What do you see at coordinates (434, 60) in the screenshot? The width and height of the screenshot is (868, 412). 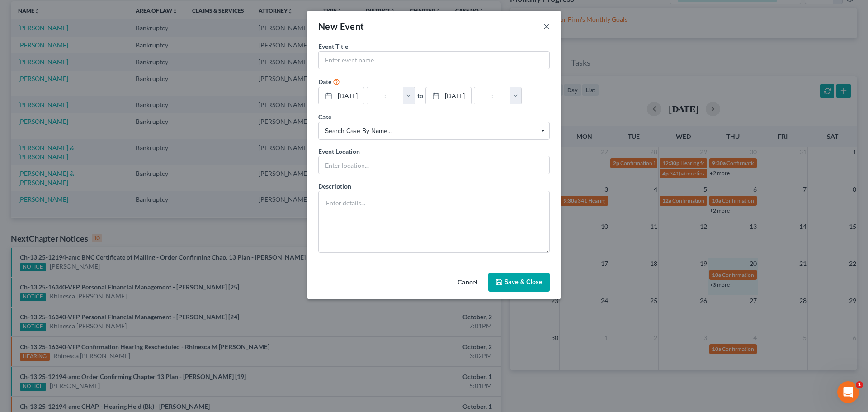 I see `input: Enter event name...` at bounding box center [434, 60].